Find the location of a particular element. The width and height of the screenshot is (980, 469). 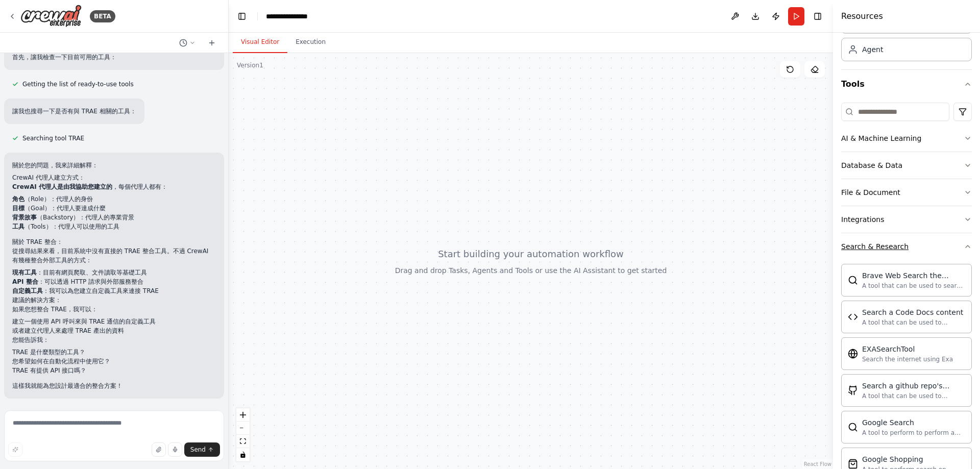

button: Database & Data is located at coordinates (907, 165).